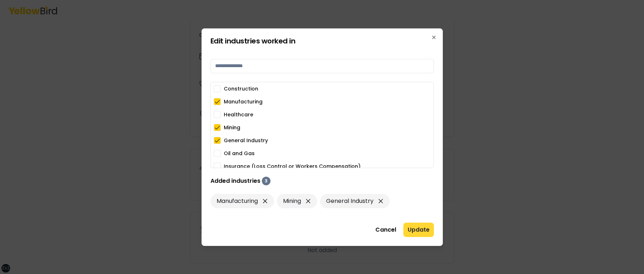 The width and height of the screenshot is (644, 274). I want to click on label: Manufacturing, so click(243, 101).